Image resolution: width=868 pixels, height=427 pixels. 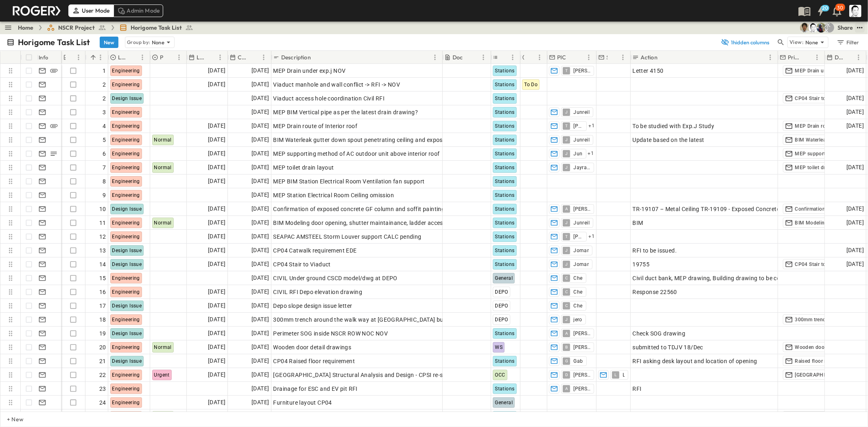 What do you see at coordinates (356, 154) in the screenshot?
I see `span: MEP supporting method of AC outdoor unit above interior roof` at bounding box center [356, 154].